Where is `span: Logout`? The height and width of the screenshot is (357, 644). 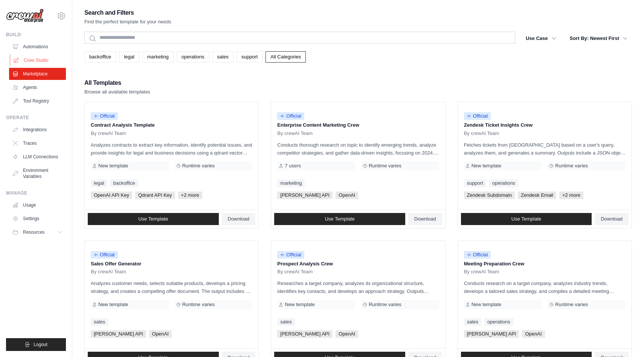 span: Logout is located at coordinates (40, 344).